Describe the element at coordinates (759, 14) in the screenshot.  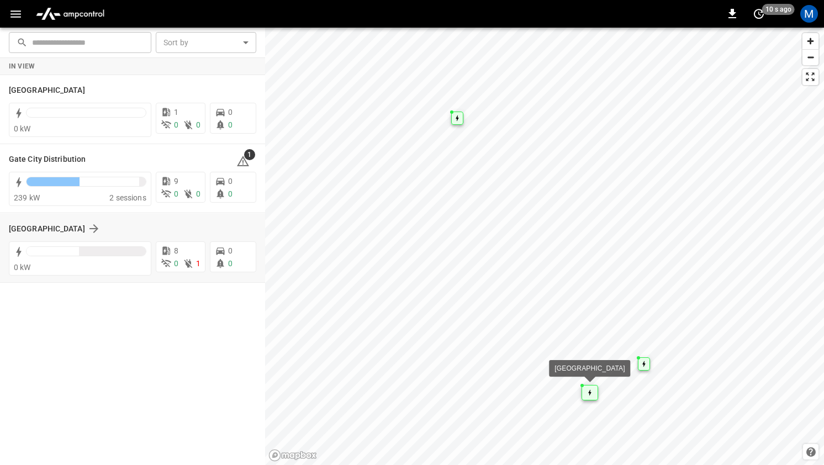
I see `button: set refresh interval` at that location.